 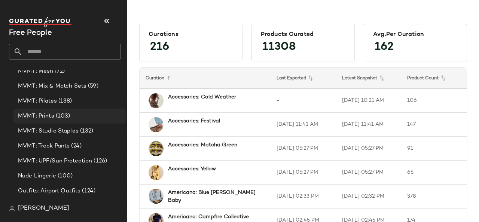 What do you see at coordinates (202, 97) in the screenshot?
I see `b: Accessories: Cold Weather` at bounding box center [202, 97].